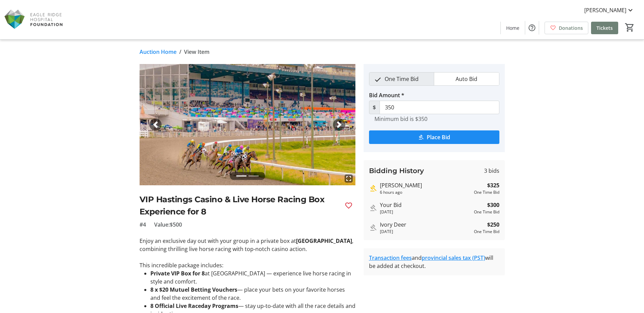 The image size is (644, 313). I want to click on span: Value: $500, so click(168, 225).